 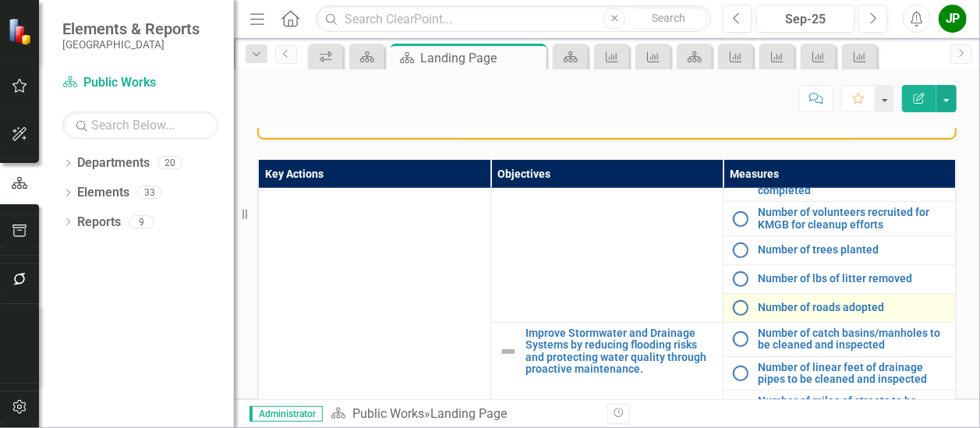 What do you see at coordinates (141, 221) in the screenshot?
I see `div: 9` at bounding box center [141, 221].